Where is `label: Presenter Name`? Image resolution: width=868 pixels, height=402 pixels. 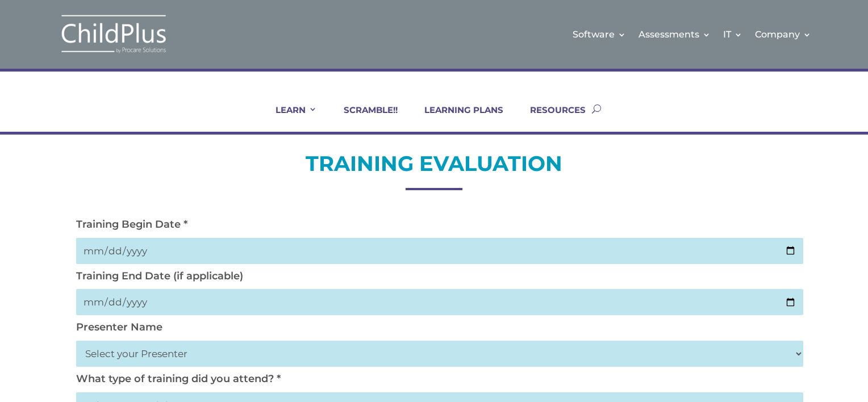 label: Presenter Name is located at coordinates (119, 328).